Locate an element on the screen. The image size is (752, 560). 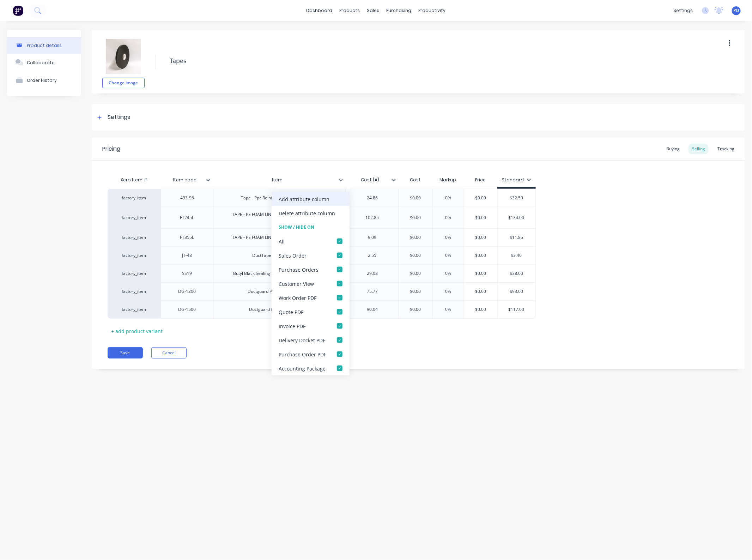
div: + add product variant is located at coordinates (137, 331).